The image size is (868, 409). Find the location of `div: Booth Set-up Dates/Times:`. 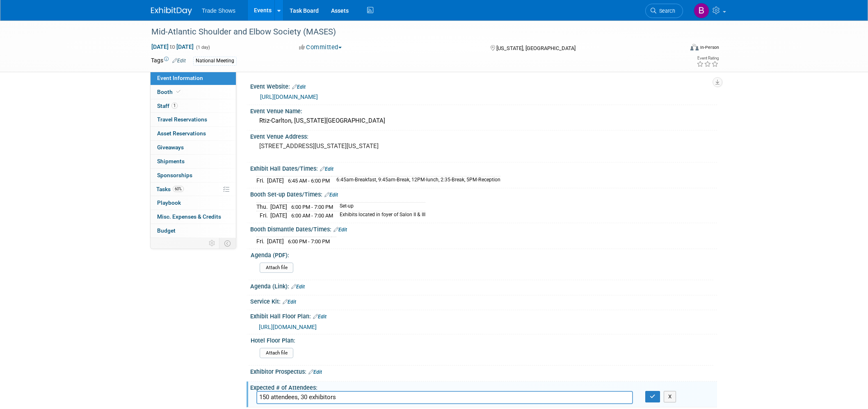

div: Booth Set-up Dates/Times: is located at coordinates (484, 194).